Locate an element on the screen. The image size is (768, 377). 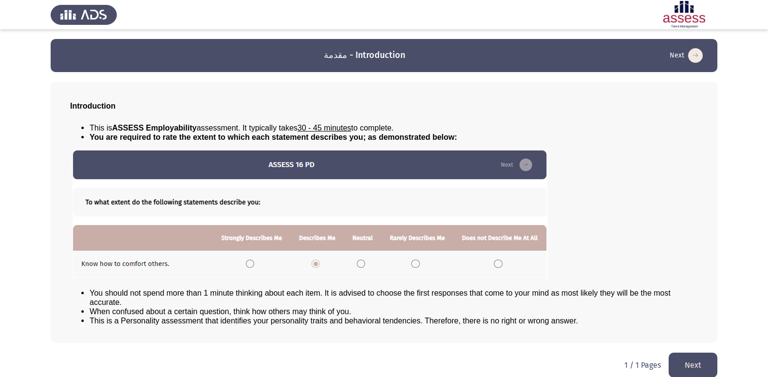
img: Assessment logo of ASSESS Employability - EBI is located at coordinates (685, 15).